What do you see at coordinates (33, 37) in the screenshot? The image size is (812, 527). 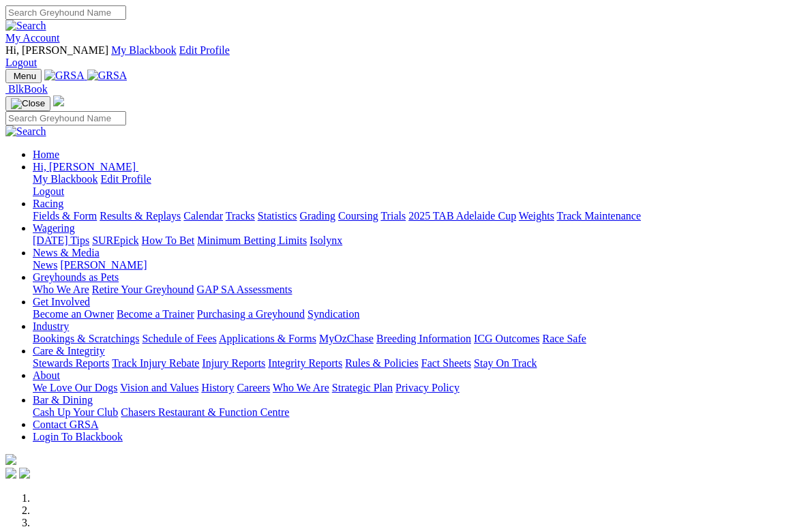 I see `a: My Account` at bounding box center [33, 37].